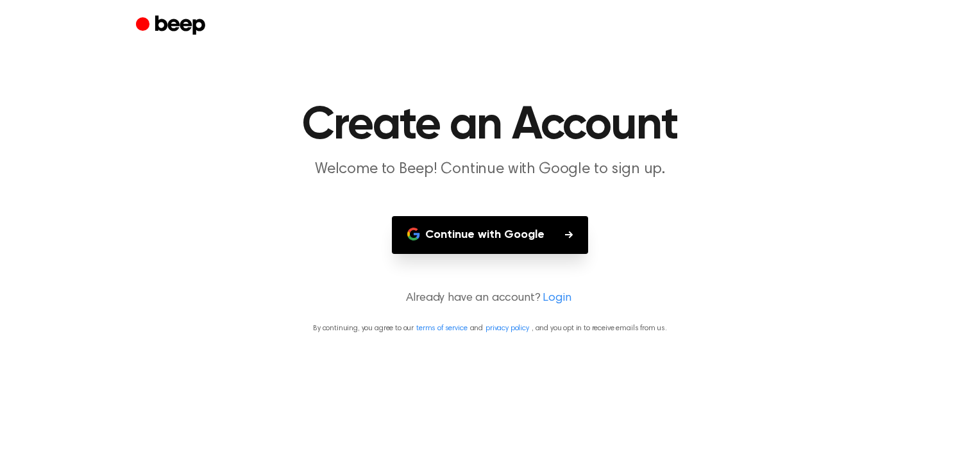  I want to click on a: Beep, so click(172, 25).